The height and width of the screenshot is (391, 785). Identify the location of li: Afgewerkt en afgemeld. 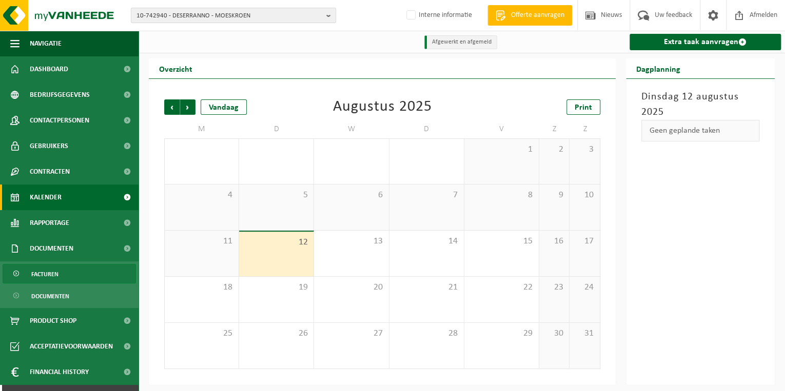
(461, 42).